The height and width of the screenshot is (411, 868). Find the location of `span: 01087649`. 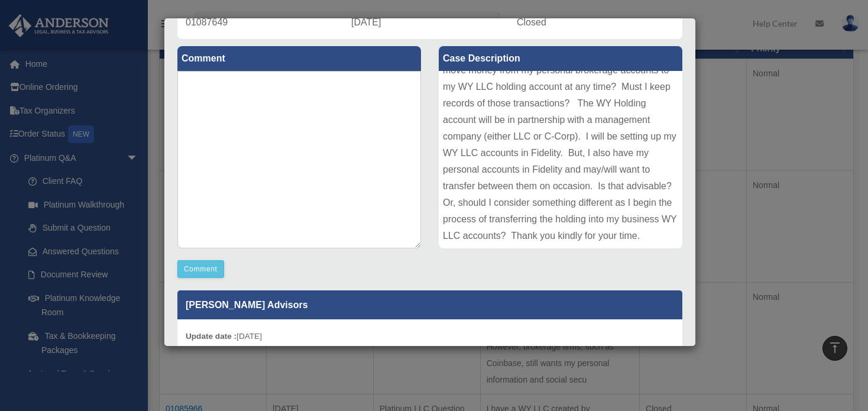

span: 01087649 is located at coordinates (207, 22).